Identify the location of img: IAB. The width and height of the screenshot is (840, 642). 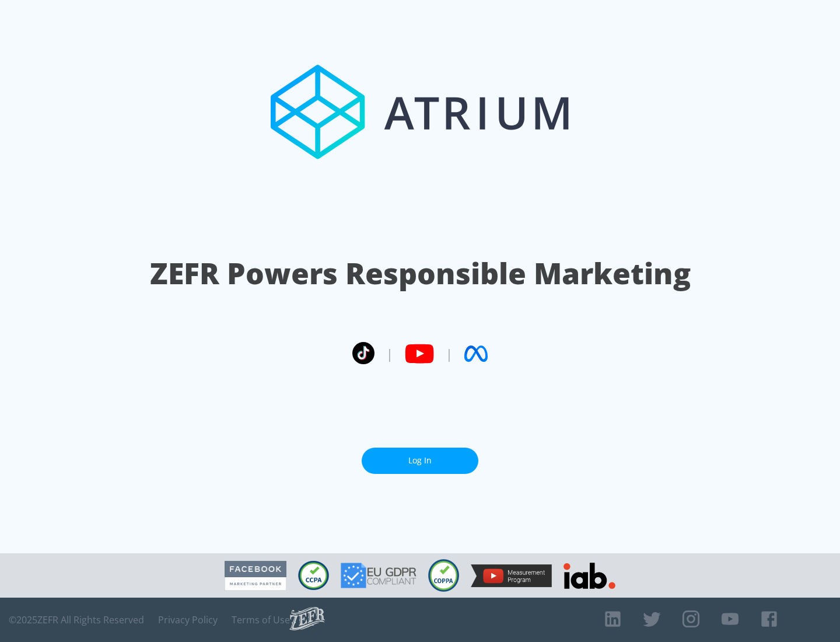
(589, 575).